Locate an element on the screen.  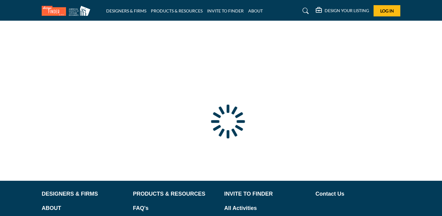
a: All Activities is located at coordinates (267, 208).